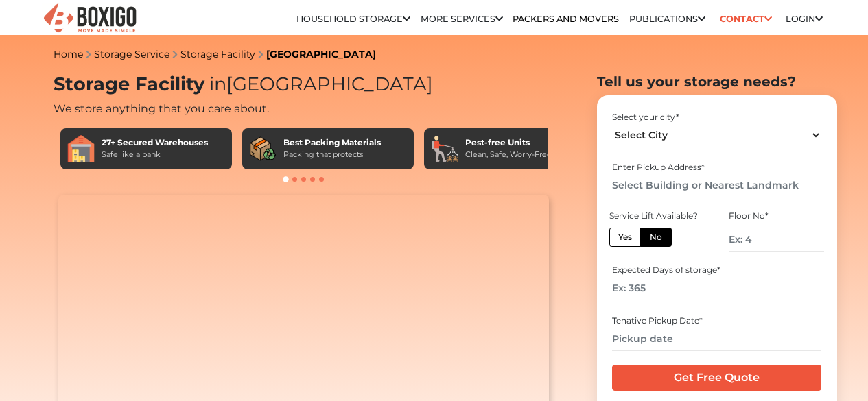  I want to click on a: Contact, so click(745, 19).